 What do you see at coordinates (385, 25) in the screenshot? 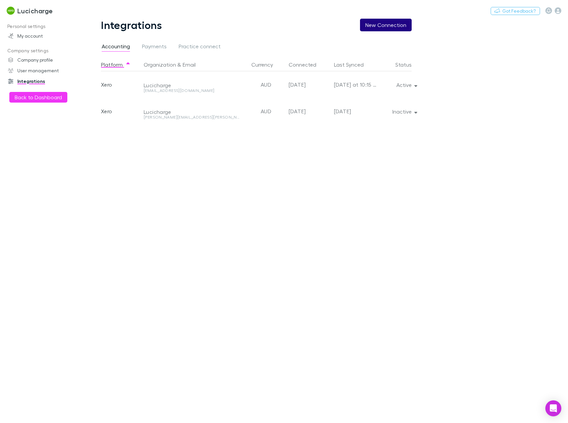
I see `button: New Connection` at bounding box center [385, 25].